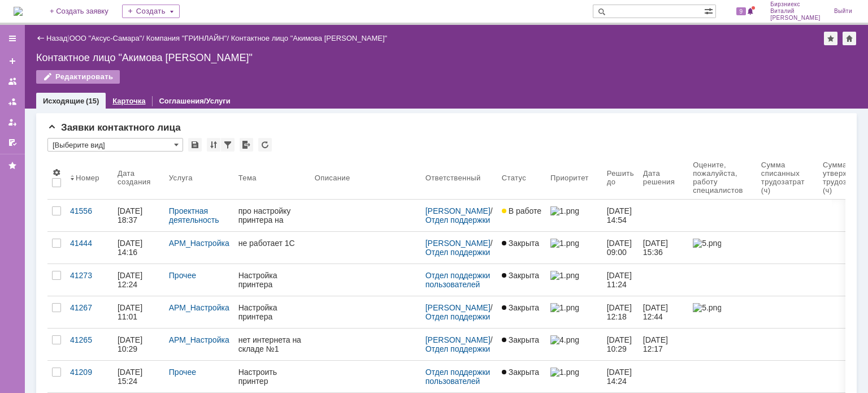 This screenshot has height=393, width=868. Describe the element at coordinates (187, 38) in the screenshot. I see `a: Компания "ГРИНЛАЙН"` at that location.